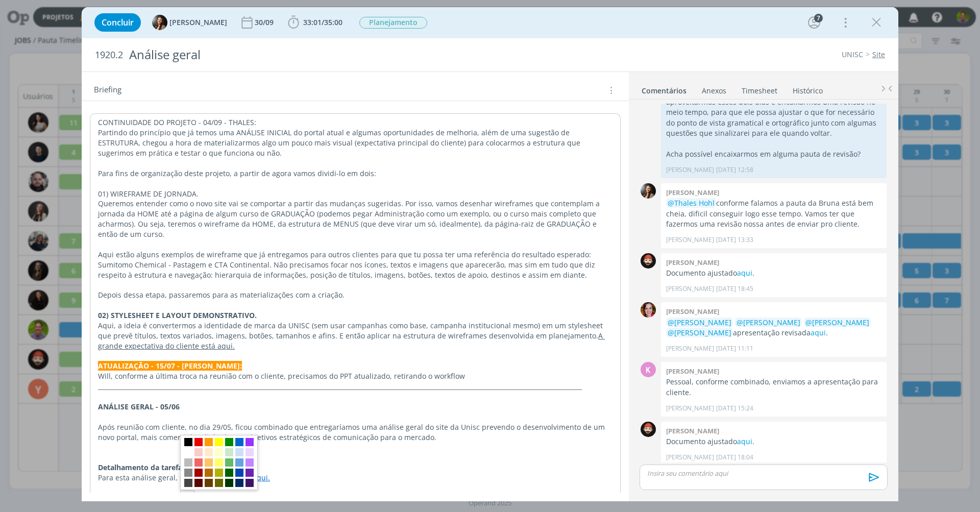 This screenshot has width=980, height=512. I want to click on a: Histórico, so click(807, 88).